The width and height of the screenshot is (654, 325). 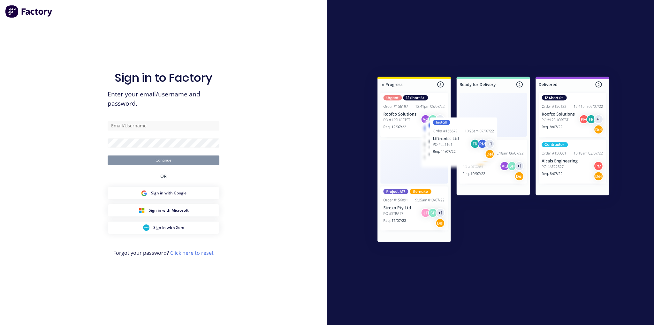 I want to click on img: Microsoft Sign in, so click(x=142, y=210).